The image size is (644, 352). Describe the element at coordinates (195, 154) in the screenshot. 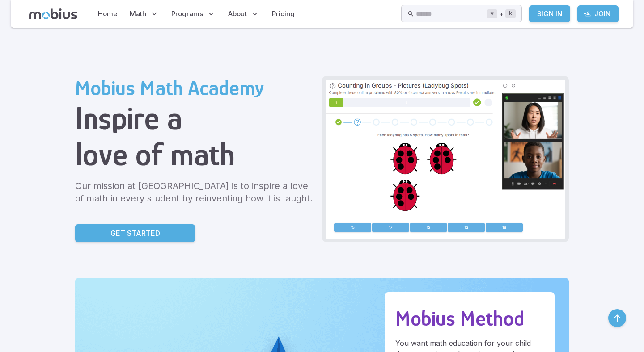

I see `h1: love of math` at that location.